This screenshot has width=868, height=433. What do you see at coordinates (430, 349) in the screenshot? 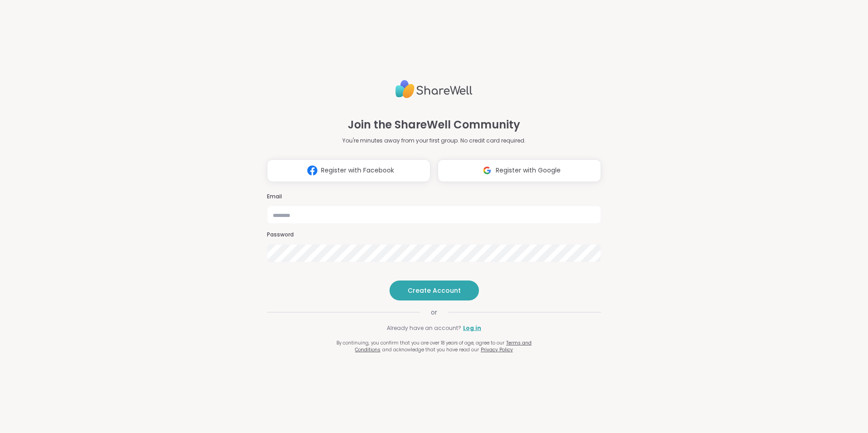
I see `span: and acknowledge that you have read our` at bounding box center [430, 349].